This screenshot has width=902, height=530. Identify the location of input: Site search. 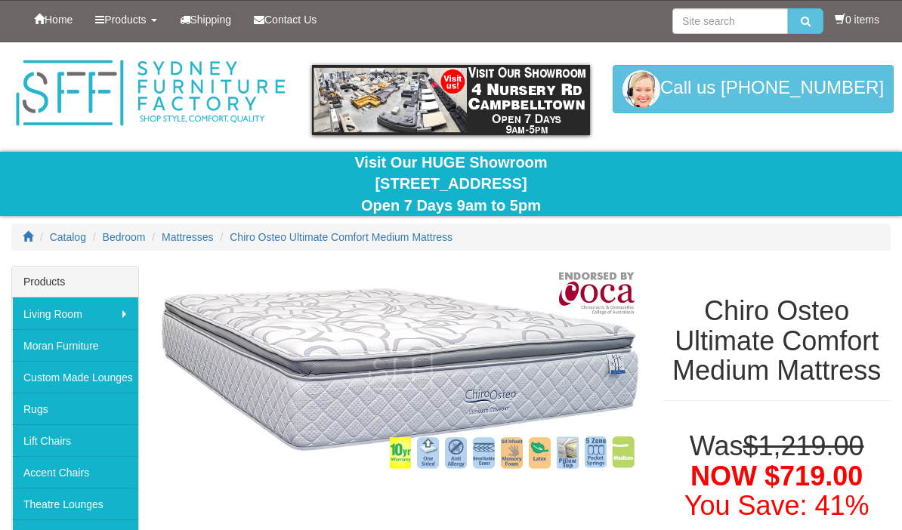
(730, 21).